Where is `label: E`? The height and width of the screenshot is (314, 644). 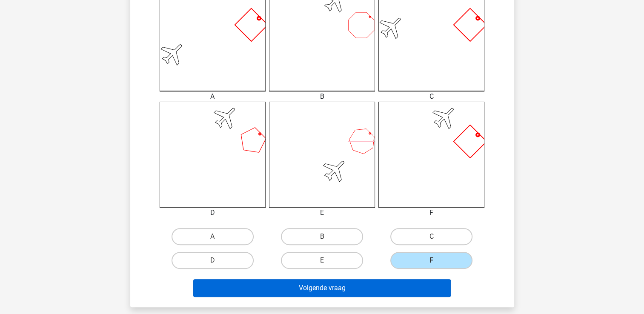 label: E is located at coordinates (322, 260).